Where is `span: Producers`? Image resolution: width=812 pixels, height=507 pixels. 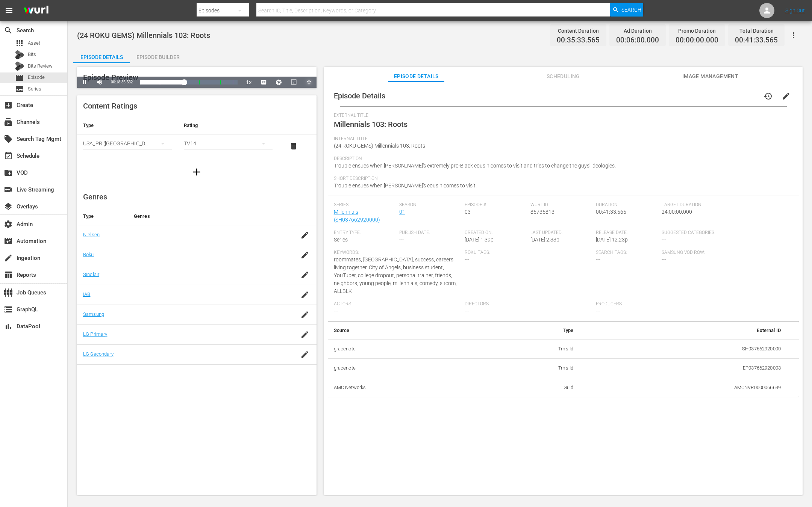 span: Producers is located at coordinates (660, 304).